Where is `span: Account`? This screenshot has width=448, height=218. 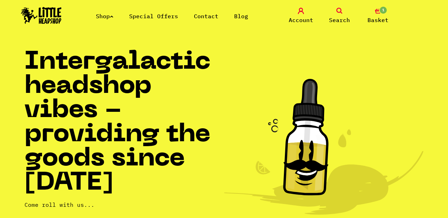 span: Account is located at coordinates (301, 20).